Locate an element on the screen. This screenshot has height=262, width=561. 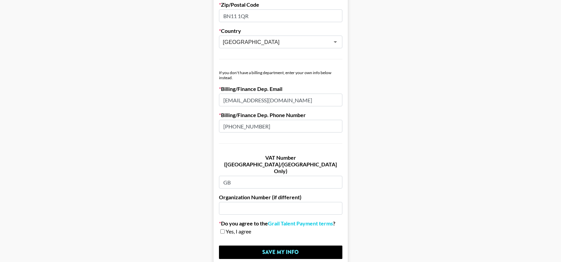
input: Save My Info is located at coordinates (281, 252).